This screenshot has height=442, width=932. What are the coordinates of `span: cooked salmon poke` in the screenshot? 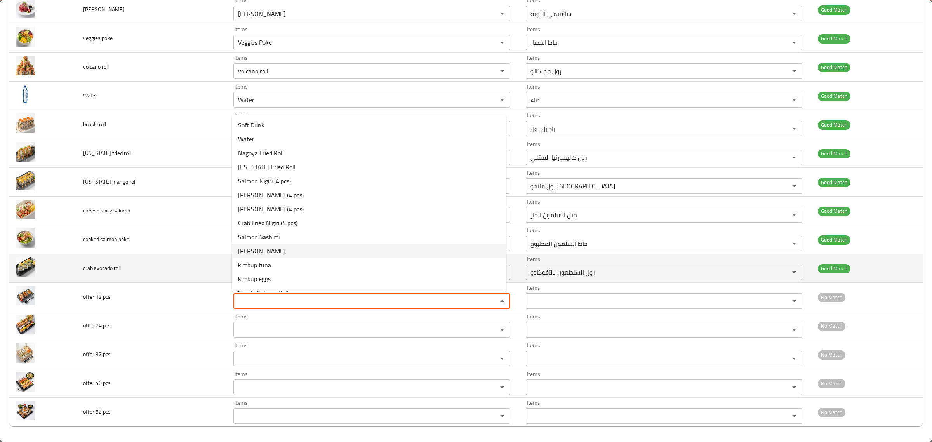 It's located at (106, 239).